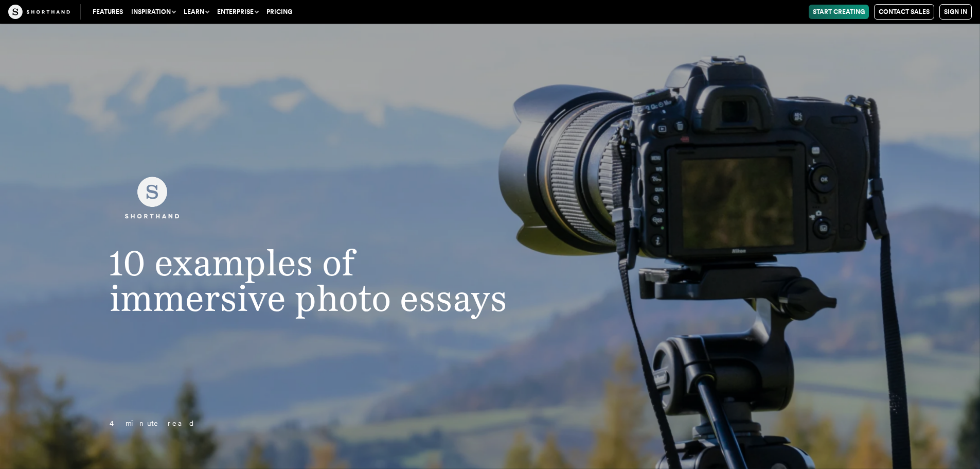 This screenshot has height=469, width=980. What do you see at coordinates (279, 12) in the screenshot?
I see `a: Pricing` at bounding box center [279, 12].